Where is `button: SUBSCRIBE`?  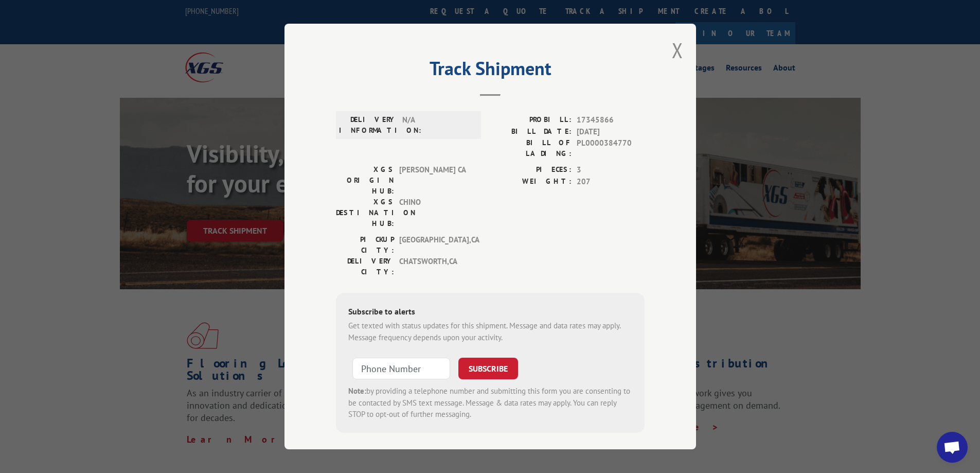
button: SUBSCRIBE is located at coordinates (488, 368).